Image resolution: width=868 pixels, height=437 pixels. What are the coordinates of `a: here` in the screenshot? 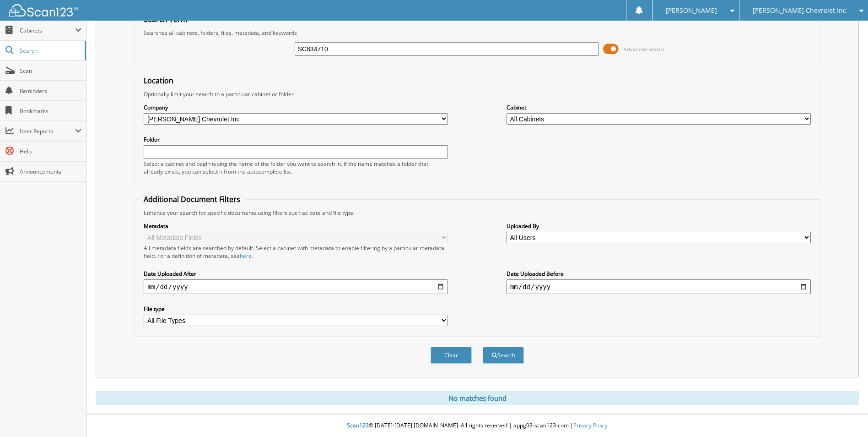 It's located at (246, 255).